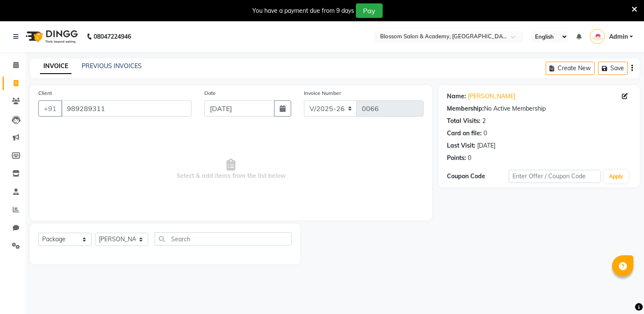 This screenshot has width=644, height=314. What do you see at coordinates (127, 109) in the screenshot?
I see `input: Search by Name/Mobile/Email/Code` at bounding box center [127, 109].